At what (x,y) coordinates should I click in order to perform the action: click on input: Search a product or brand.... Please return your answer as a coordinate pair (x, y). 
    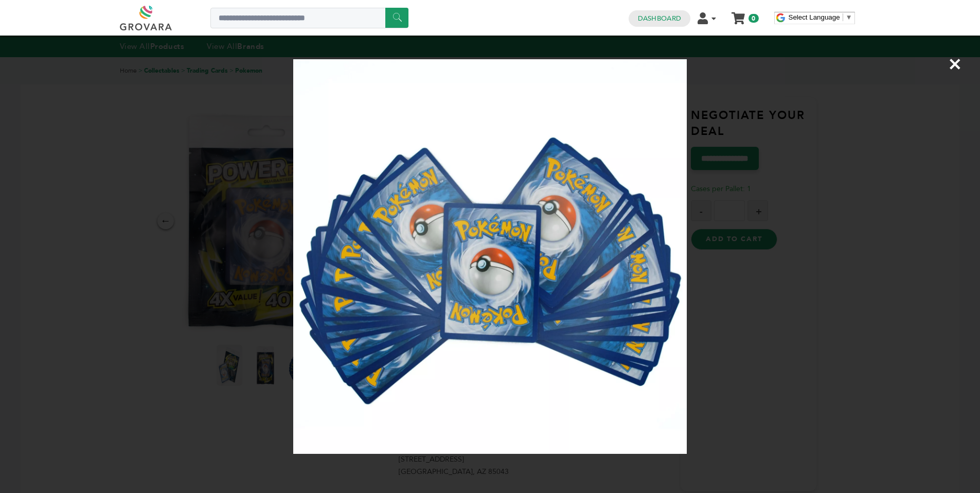
    Looking at the image, I should click on (309, 18).